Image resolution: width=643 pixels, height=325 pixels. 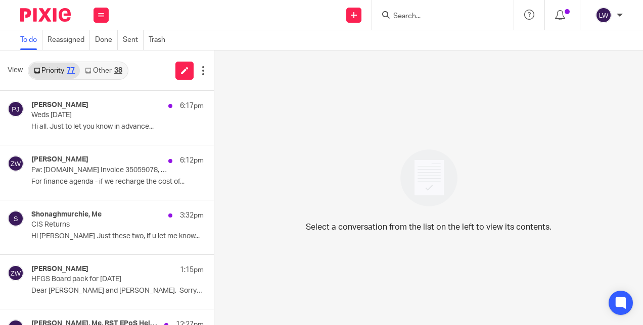 I want to click on a: Done, so click(x=106, y=40).